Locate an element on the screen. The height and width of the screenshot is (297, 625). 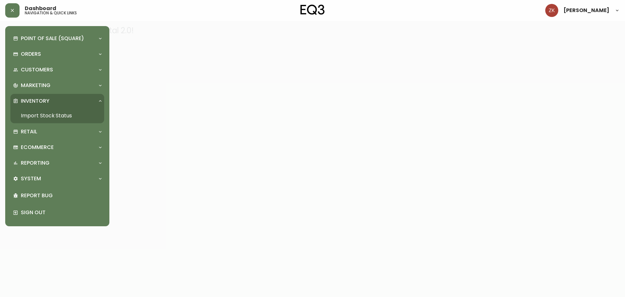
div: Report Bug is located at coordinates (57, 195).